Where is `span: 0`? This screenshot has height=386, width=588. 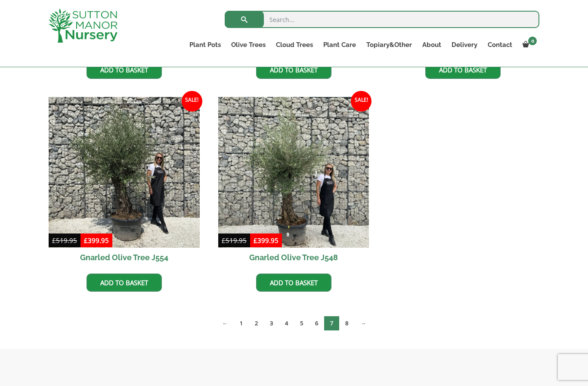
span: 0 is located at coordinates (532, 41).